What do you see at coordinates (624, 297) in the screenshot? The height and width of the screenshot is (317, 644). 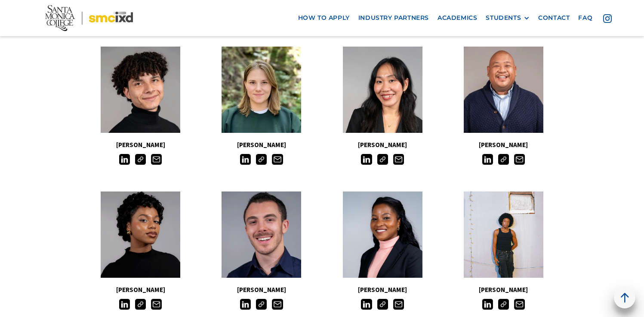 I see `a: back to top` at bounding box center [624, 297].